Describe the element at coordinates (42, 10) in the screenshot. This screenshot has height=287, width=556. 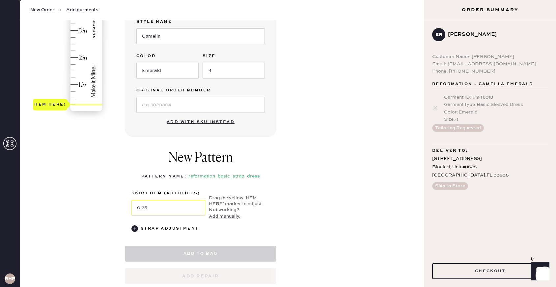
I see `span: New Order` at that location.